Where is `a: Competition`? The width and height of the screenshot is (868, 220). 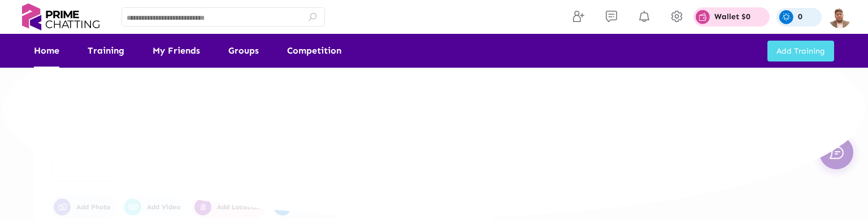
a: Competition is located at coordinates (315, 51).